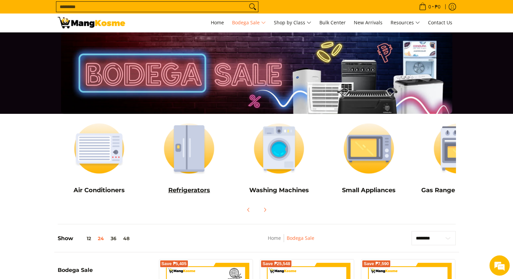 This screenshot has width=513, height=279. I want to click on nav: Breadcrumbs, so click(291, 241).